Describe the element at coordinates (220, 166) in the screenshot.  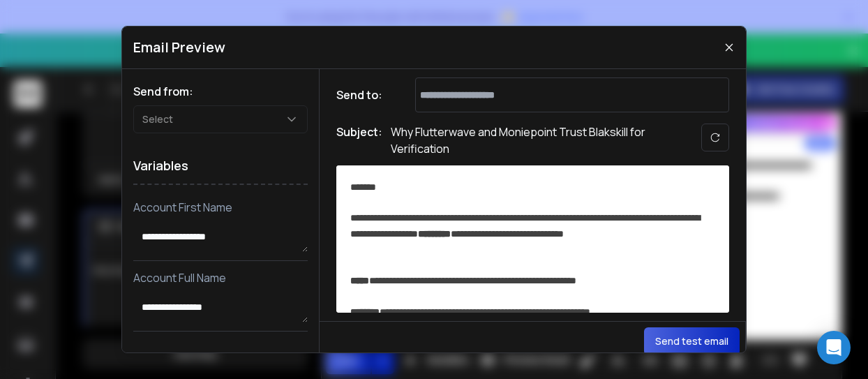
I see `h1: Variables` at that location.